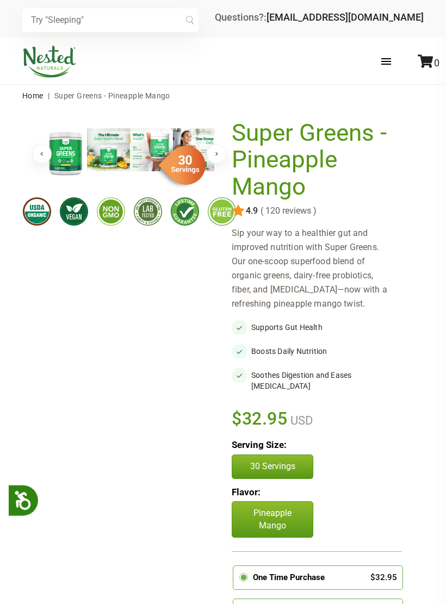 Image resolution: width=446 pixels, height=604 pixels. Describe the element at coordinates (246, 492) in the screenshot. I see `b: Flavor:` at that location.